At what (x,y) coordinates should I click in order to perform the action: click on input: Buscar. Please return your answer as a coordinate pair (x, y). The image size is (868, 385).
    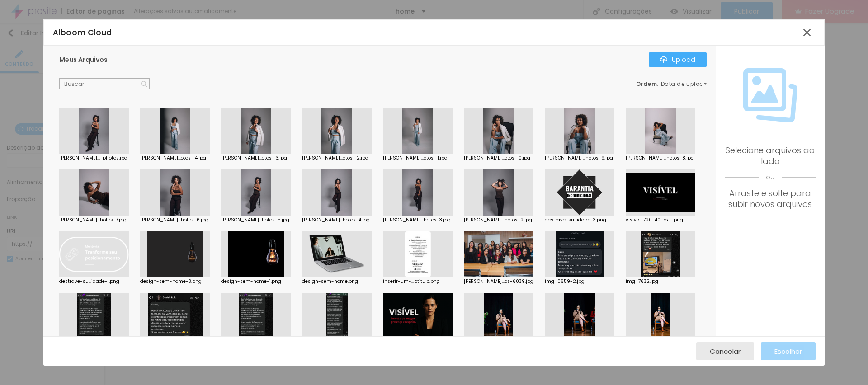
    Looking at the image, I should click on (104, 84).